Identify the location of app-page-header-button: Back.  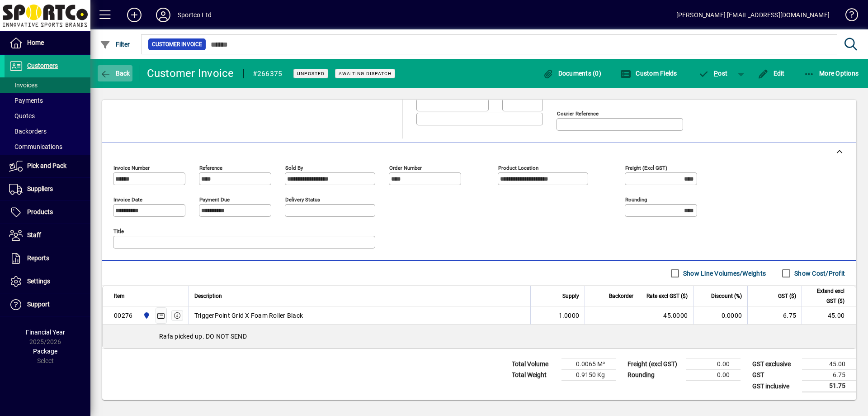
(115, 73).